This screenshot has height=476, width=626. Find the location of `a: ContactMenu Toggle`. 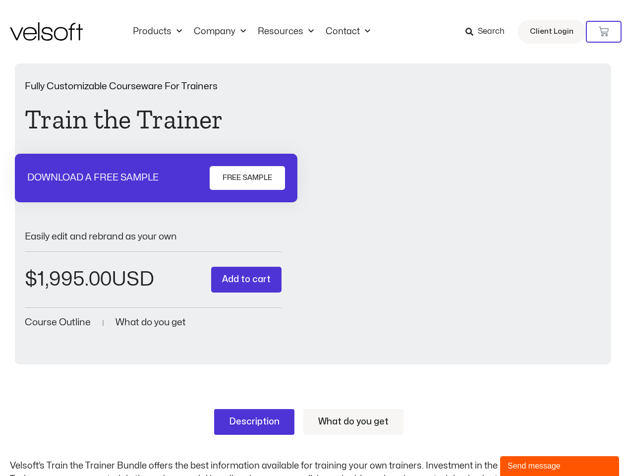

a: ContactMenu Toggle is located at coordinates (348, 32).